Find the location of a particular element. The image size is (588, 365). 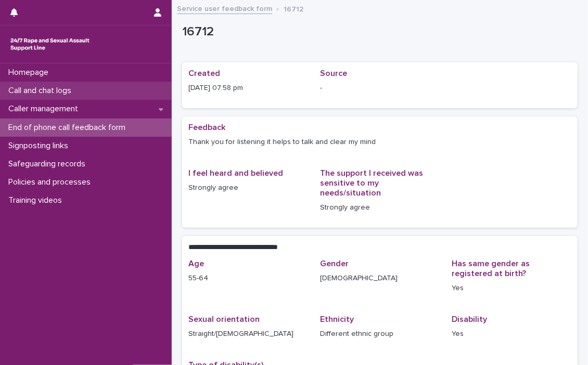

span: Disability is located at coordinates (471, 320).